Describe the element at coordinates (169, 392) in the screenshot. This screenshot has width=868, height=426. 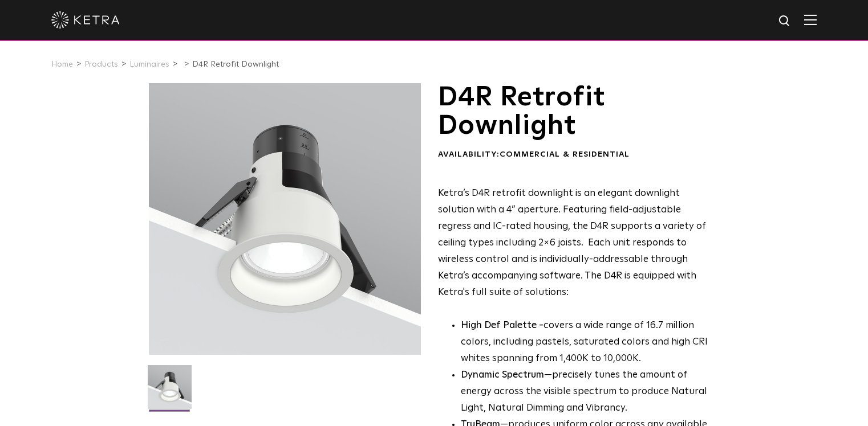
I see `img: D4R Retrofit Downlight` at that location.